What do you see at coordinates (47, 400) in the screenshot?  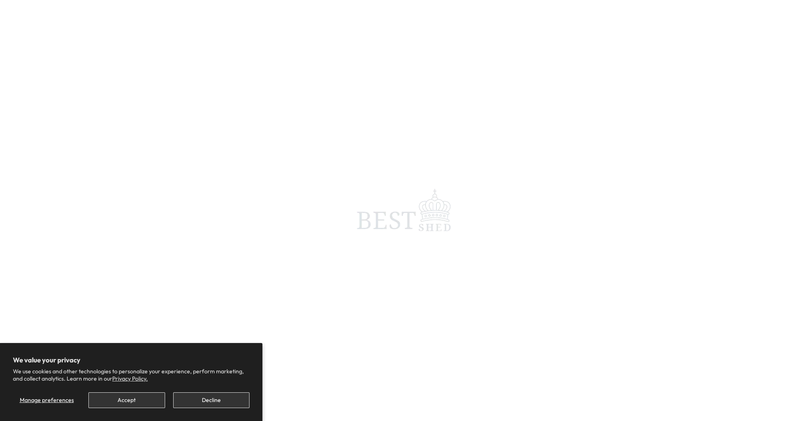 I see `span: Manage preferences` at bounding box center [47, 400].